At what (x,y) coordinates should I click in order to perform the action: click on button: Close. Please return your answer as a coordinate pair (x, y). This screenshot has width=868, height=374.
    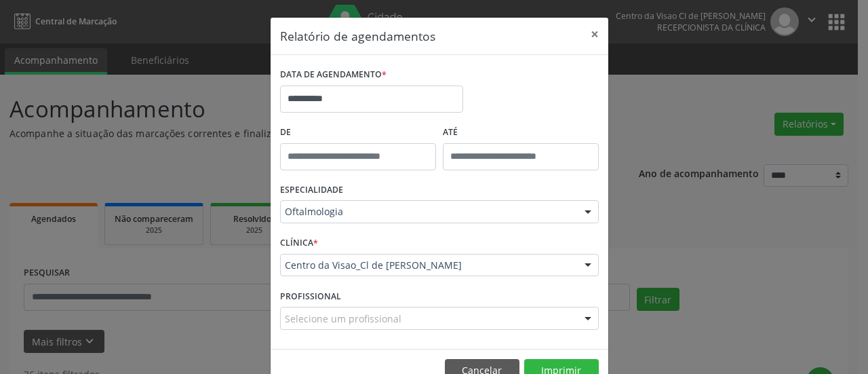
    Looking at the image, I should click on (594, 34).